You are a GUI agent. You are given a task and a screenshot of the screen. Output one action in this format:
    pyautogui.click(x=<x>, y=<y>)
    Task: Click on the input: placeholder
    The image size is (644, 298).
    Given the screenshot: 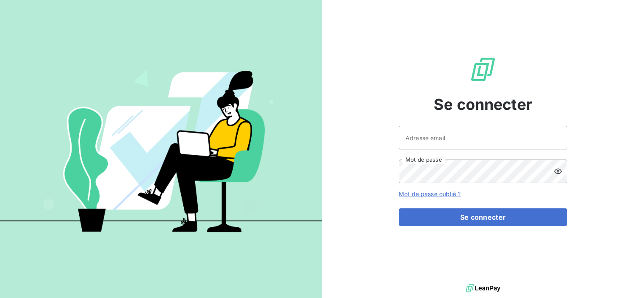 What is the action you would take?
    pyautogui.click(x=483, y=138)
    